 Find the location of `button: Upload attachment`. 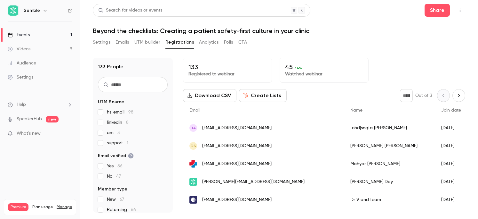

button: Upload attachment is located at coordinates (12, 193).